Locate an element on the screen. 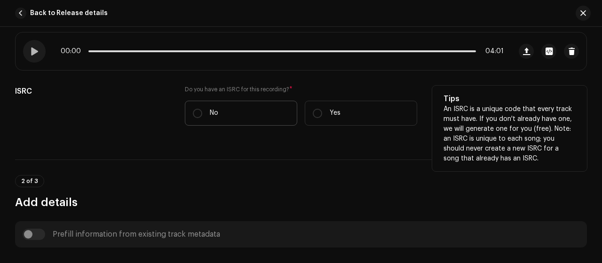 Image resolution: width=602 pixels, height=263 pixels. h3: Add details is located at coordinates (301, 202).